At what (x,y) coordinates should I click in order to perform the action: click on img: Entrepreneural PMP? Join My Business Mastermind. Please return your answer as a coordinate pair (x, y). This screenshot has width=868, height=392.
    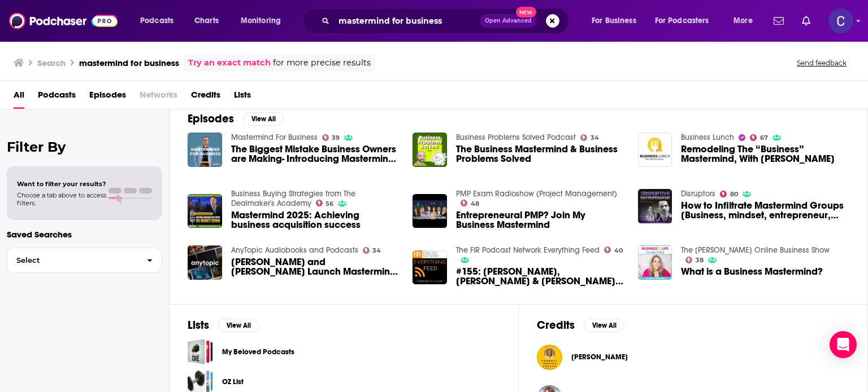
    Looking at the image, I should click on (430, 211).